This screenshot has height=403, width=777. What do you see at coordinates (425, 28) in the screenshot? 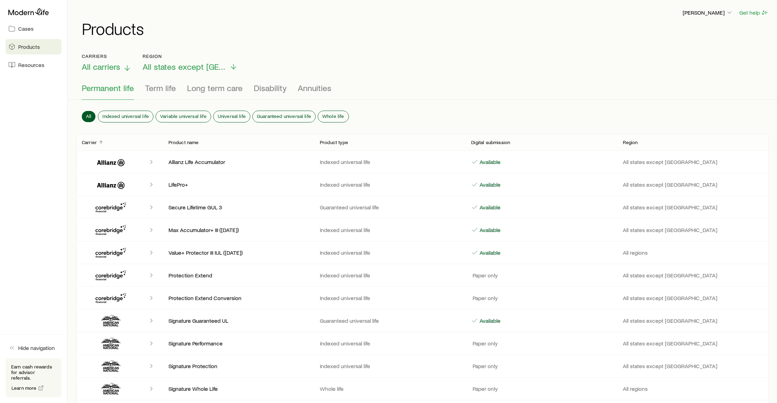
I see `h1: Products` at bounding box center [425, 28].